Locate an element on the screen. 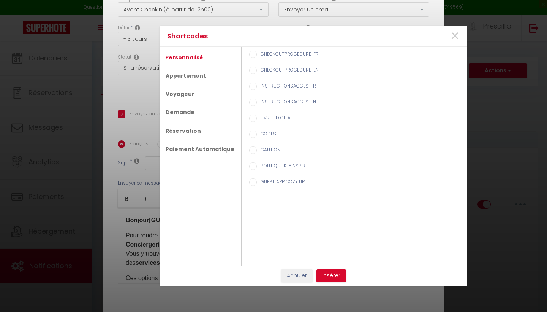 This screenshot has width=547, height=312. label: CAUTION is located at coordinates (269, 150).